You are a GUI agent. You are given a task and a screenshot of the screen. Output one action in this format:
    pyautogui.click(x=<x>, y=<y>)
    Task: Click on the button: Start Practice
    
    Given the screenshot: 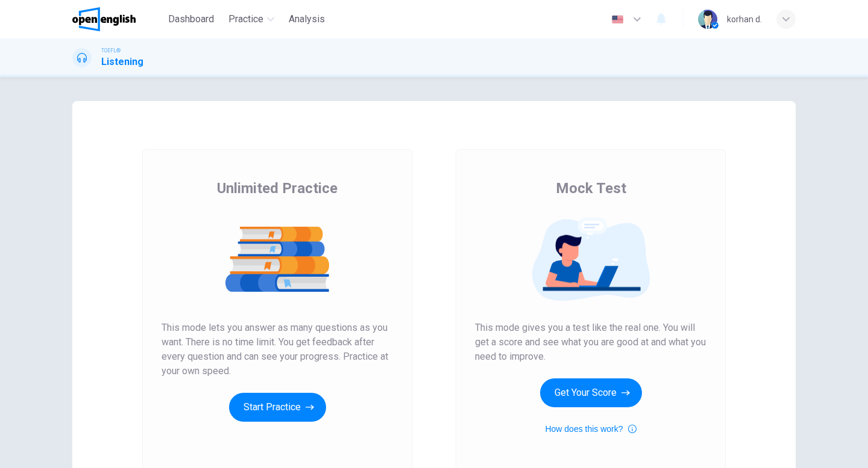 What is the action you would take?
    pyautogui.click(x=277, y=407)
    